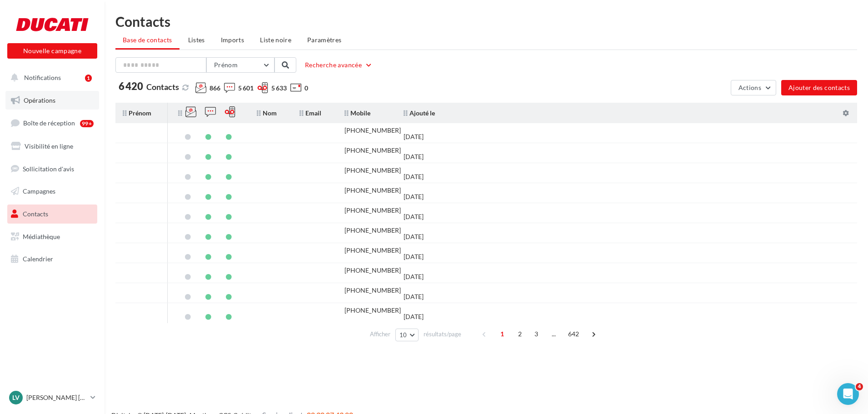  I want to click on a: Calendrier, so click(52, 259).